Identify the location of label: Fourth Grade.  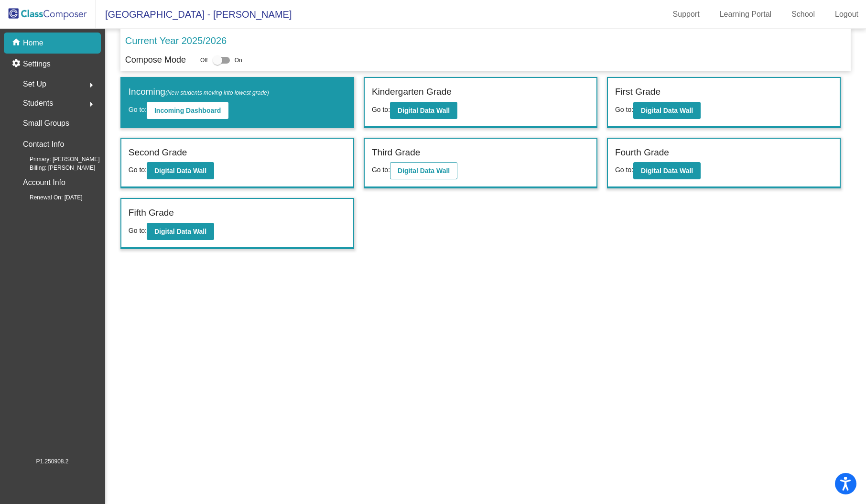
(642, 153).